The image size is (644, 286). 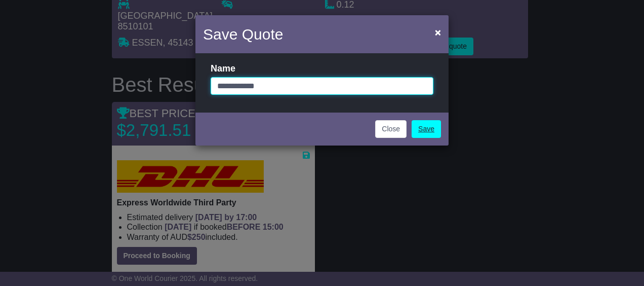 I want to click on a: Save, so click(x=426, y=129).